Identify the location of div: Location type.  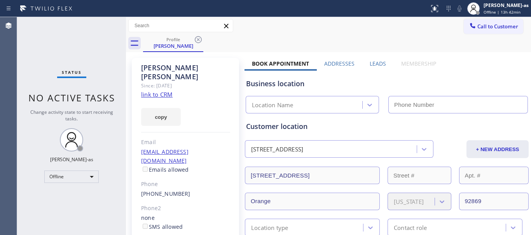
(270, 228).